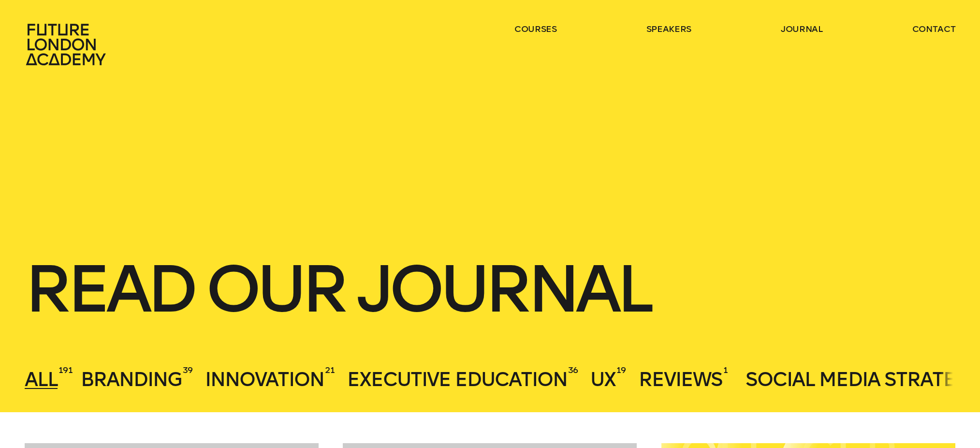 Image resolution: width=980 pixels, height=448 pixels. What do you see at coordinates (188, 370) in the screenshot?
I see `sup: 39` at bounding box center [188, 370].